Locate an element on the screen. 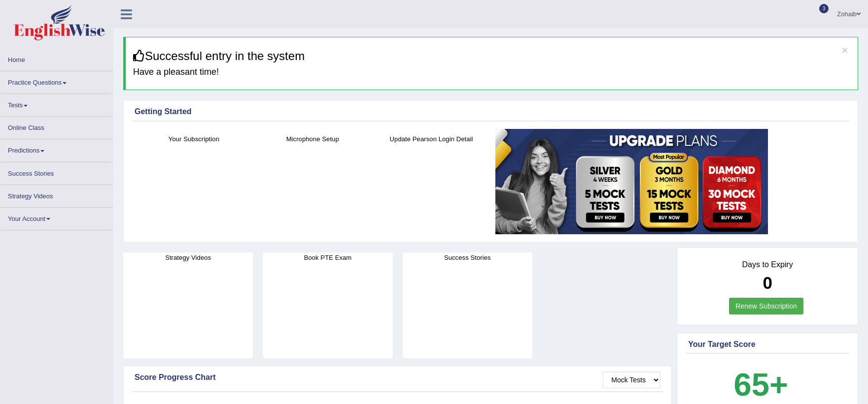 This screenshot has height=404, width=868. h4: Days to Expiry is located at coordinates (767, 265).